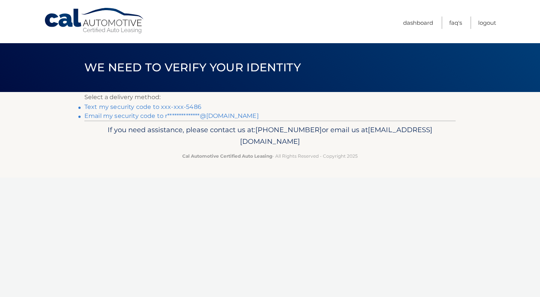  What do you see at coordinates (270, 156) in the screenshot?
I see `p: - All Rights Reserved - Copyright 2025` at bounding box center [270, 156].